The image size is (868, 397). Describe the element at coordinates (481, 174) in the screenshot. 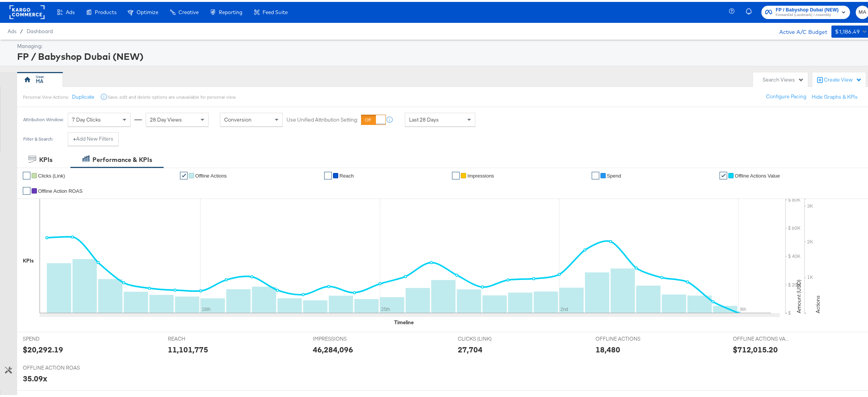

I see `span: Impressions` at that location.